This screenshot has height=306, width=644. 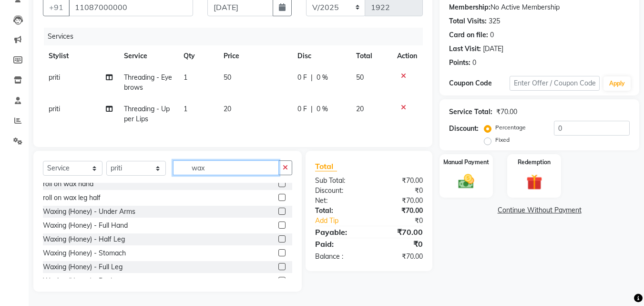 What do you see at coordinates (338, 232) in the screenshot?
I see `div: Payable:` at bounding box center [338, 232].